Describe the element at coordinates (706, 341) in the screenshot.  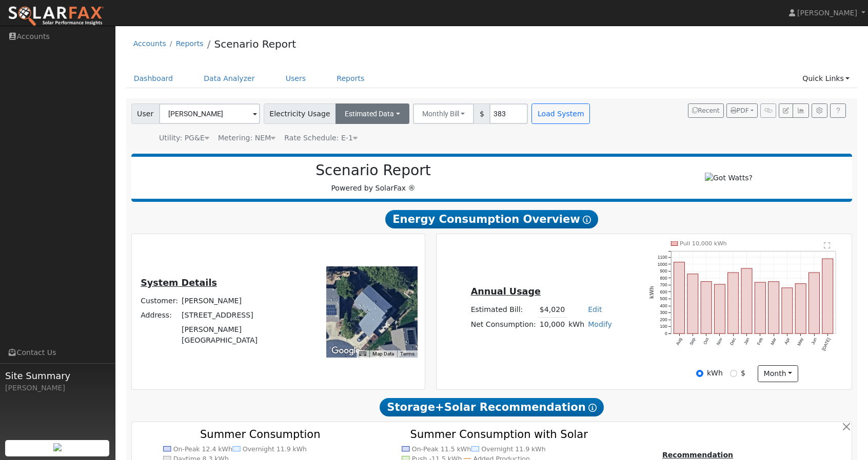
I see `text: Oct` at that location.